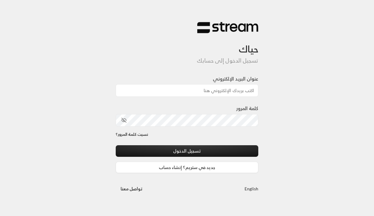 The width and height of the screenshot is (374, 216). I want to click on img: Stream Logo, so click(228, 27).